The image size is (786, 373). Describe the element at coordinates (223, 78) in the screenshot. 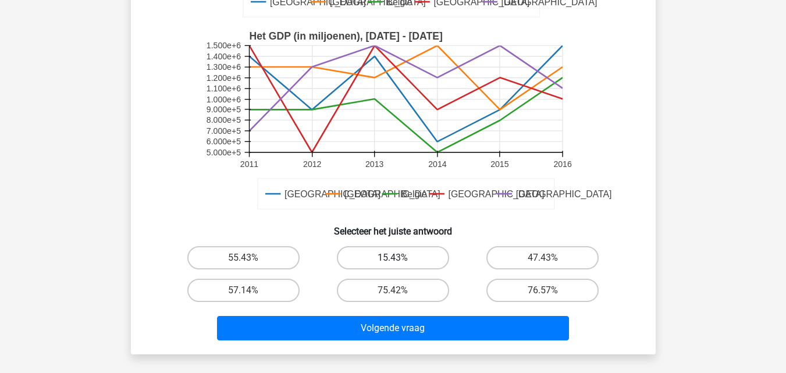

I see `text: 1.200e+6` at that location.